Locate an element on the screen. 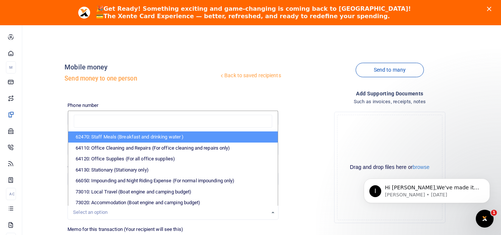 The image size is (501, 235). a: Back to saved recipients is located at coordinates (250, 76).